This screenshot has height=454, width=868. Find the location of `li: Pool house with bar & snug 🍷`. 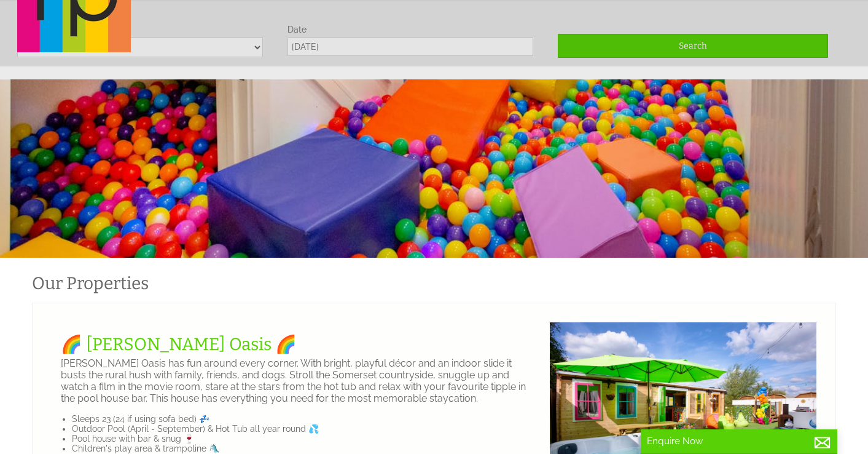

li: Pool house with bar & snug 🍷 is located at coordinates (306, 439).